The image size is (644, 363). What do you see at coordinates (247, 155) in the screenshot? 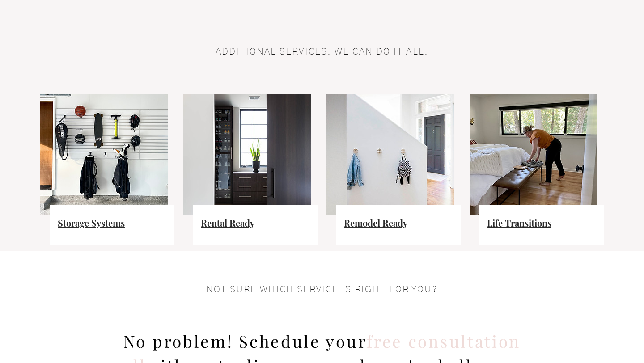
I see `img: real estate ready` at bounding box center [247, 155].